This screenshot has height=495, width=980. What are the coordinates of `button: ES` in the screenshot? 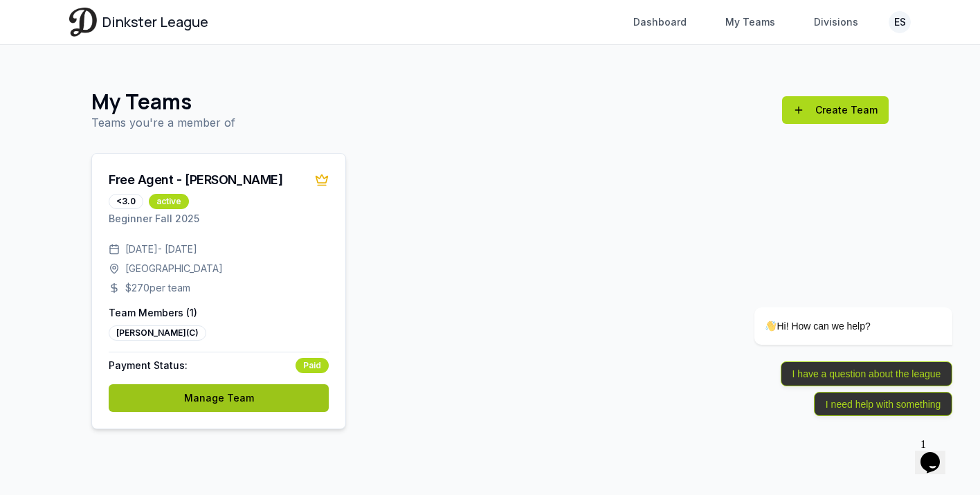 It's located at (900, 22).